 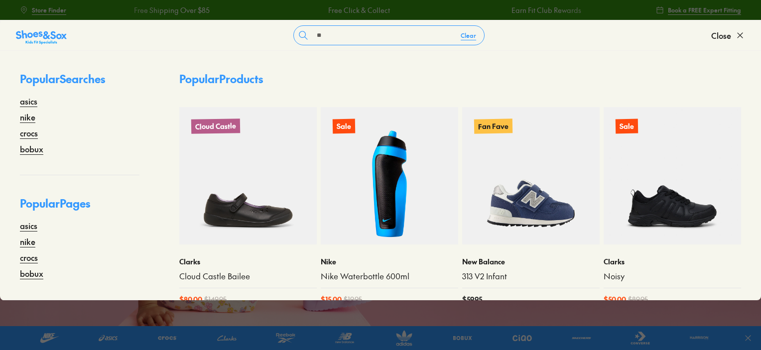 What do you see at coordinates (41, 35) in the screenshot?
I see `a: Shoes &amp; Sox` at bounding box center [41, 35].